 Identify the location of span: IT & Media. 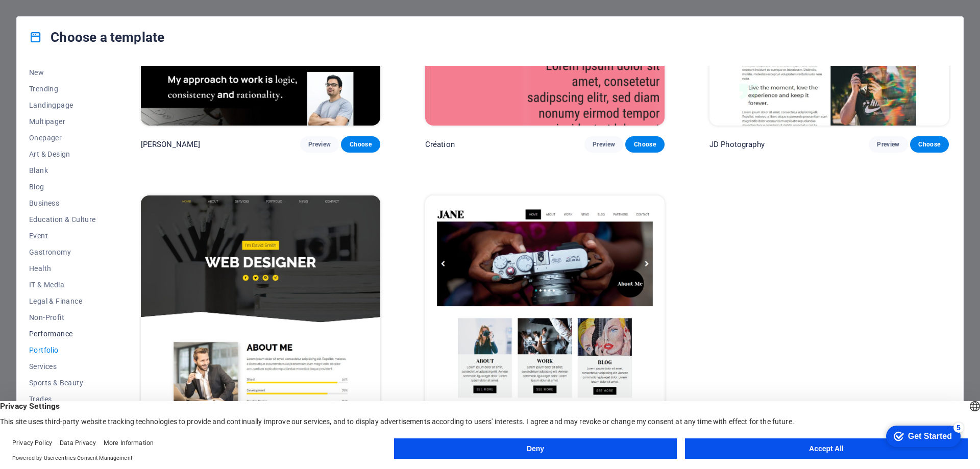
(62, 285).